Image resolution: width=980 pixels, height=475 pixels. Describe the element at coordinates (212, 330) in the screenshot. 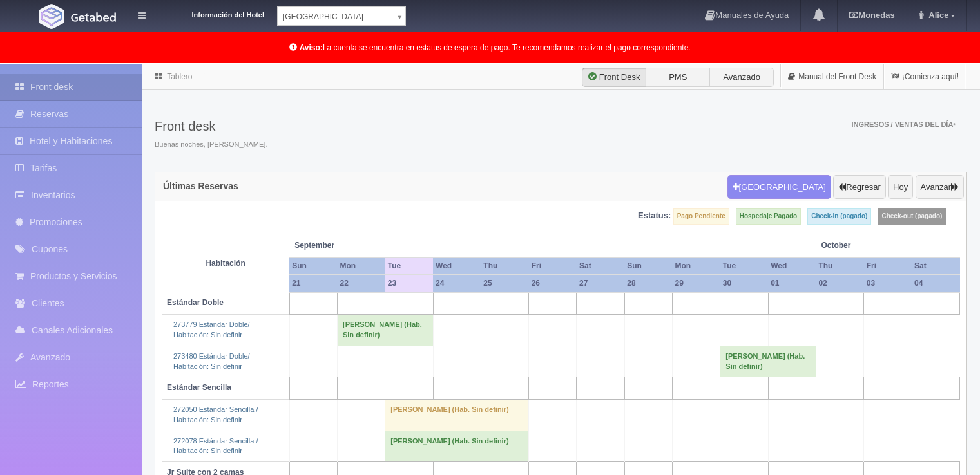

I see `a: 273779 Estándar Doble/Habitación: Sin definir` at that location.